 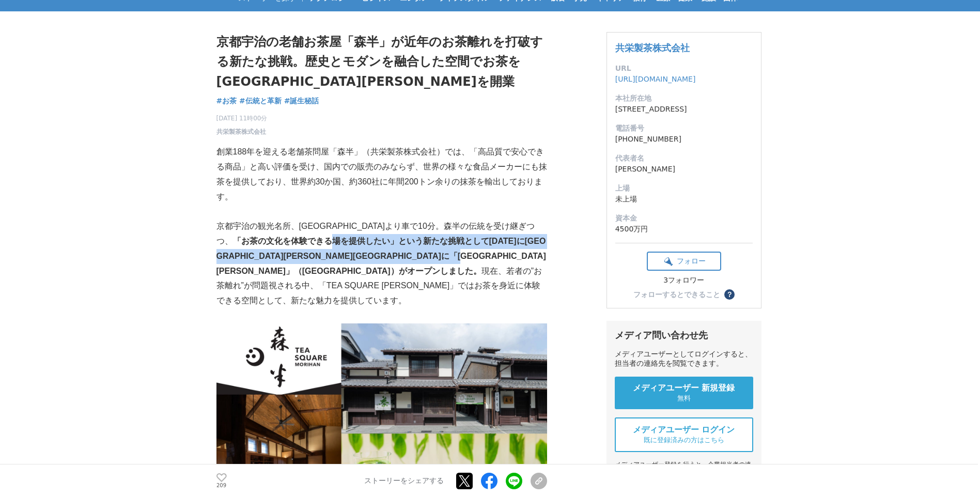 I want to click on p: 209, so click(x=221, y=486).